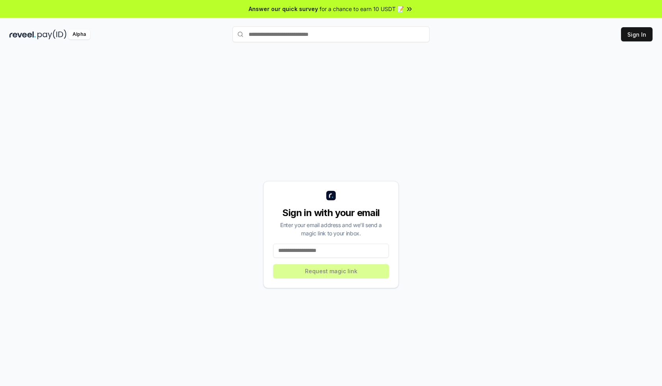  I want to click on div: Sign in with your email, so click(331, 213).